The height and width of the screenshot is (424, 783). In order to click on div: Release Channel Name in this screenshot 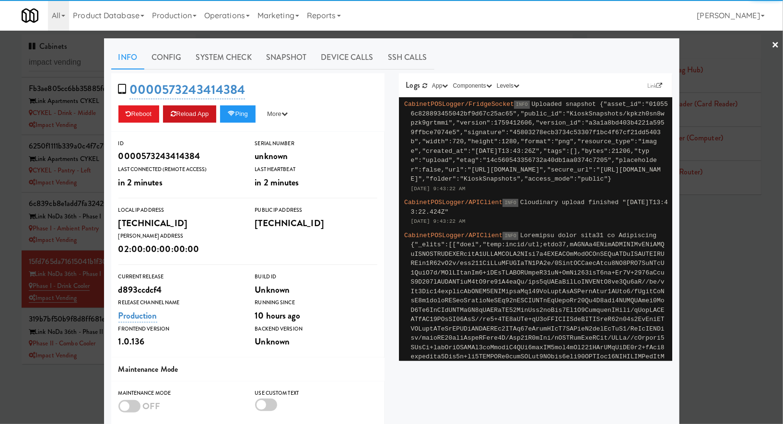, I will do `click(179, 303)`.